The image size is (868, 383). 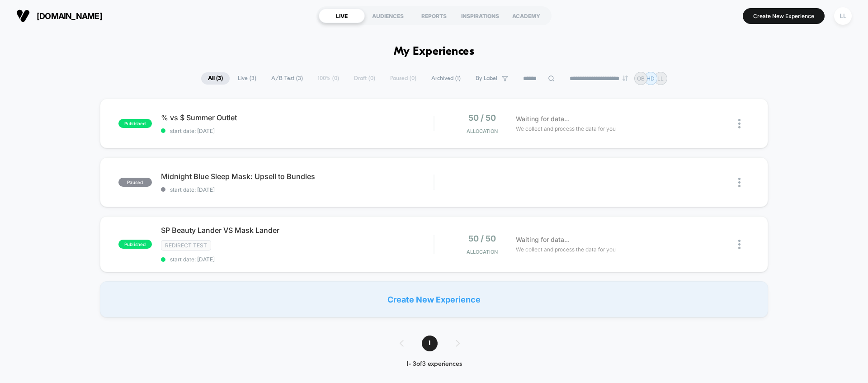 I want to click on span: Live ( 3 ), so click(x=247, y=78).